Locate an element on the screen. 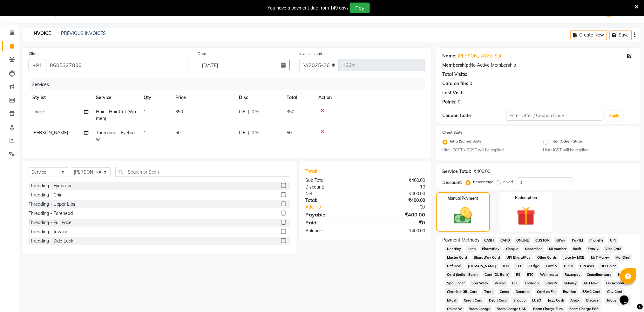 The height and width of the screenshot is (312, 644). div: Membership: is located at coordinates (456, 65).